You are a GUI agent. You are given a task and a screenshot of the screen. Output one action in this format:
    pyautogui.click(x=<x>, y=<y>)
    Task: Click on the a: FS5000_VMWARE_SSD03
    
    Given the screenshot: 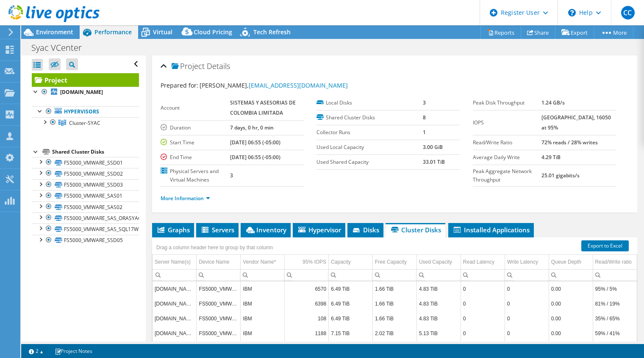 What is the action you would take?
    pyautogui.click(x=85, y=185)
    